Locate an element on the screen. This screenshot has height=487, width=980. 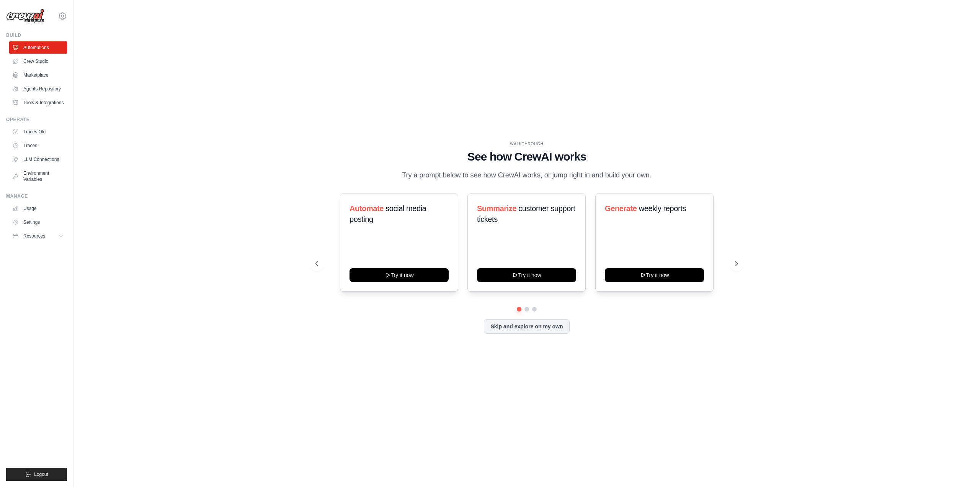
div: Build is located at coordinates (36, 35).